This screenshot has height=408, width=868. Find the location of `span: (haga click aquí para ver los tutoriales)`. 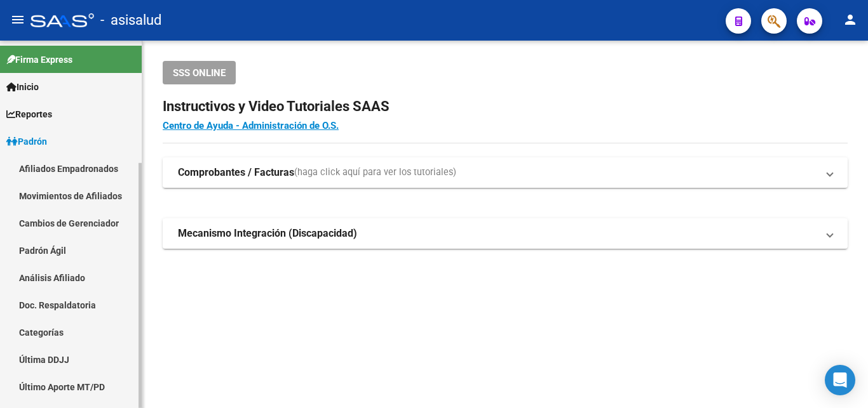

span: (haga click aquí para ver los tutoriales) is located at coordinates (375, 173).